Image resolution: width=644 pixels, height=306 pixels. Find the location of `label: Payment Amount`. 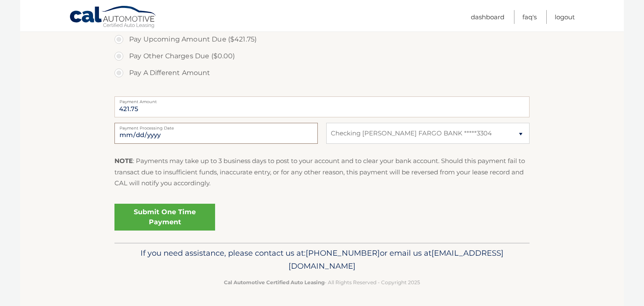

label: Payment Amount is located at coordinates (322, 99).